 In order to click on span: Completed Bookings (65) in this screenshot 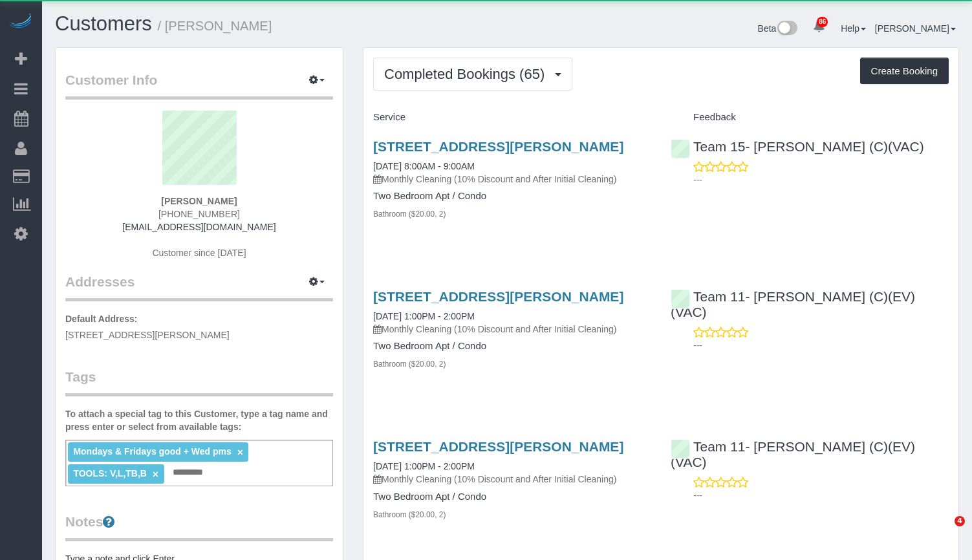, I will do `click(468, 74)`.